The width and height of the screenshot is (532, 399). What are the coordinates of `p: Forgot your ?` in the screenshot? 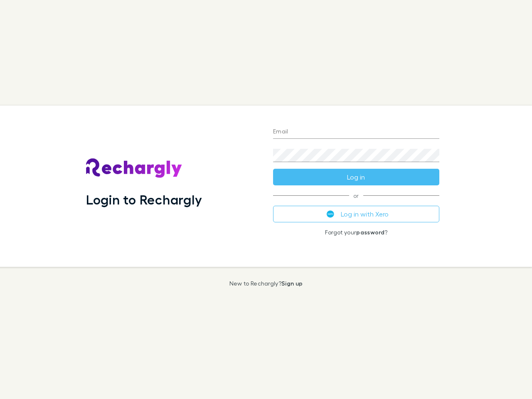 It's located at (356, 232).